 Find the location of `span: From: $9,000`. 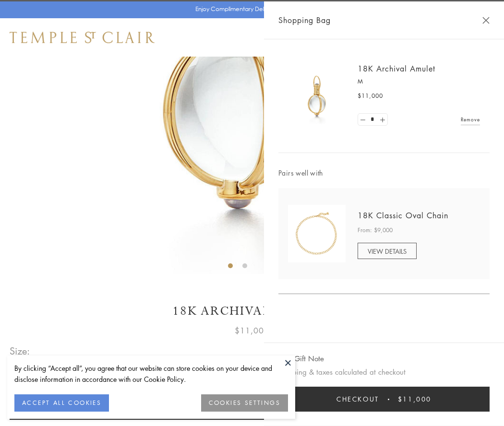

span: From: $9,000 is located at coordinates (375, 230).